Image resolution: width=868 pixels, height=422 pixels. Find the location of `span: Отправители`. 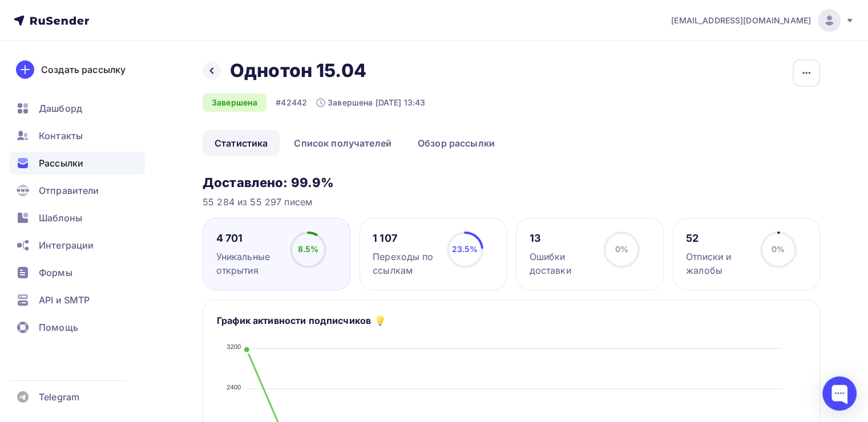

span: Отправители is located at coordinates (69, 191).